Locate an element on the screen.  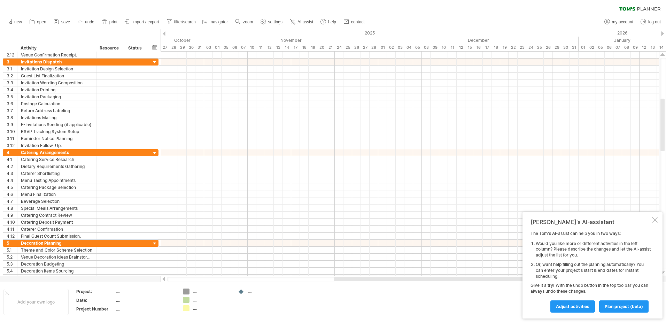
div: Tuesday, 18 November 2025 is located at coordinates (304, 47).